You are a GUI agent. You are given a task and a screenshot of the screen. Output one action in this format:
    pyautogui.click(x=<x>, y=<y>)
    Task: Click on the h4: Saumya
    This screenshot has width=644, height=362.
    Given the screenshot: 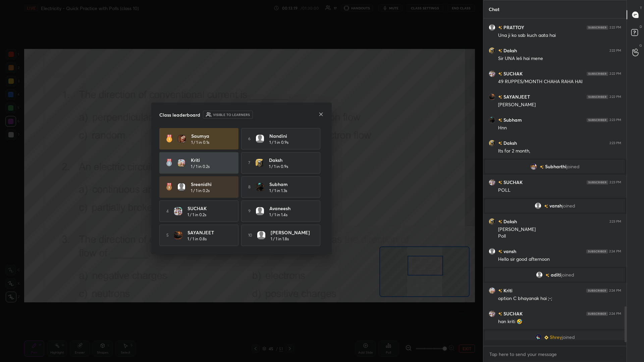 What is the action you would take?
    pyautogui.click(x=212, y=136)
    